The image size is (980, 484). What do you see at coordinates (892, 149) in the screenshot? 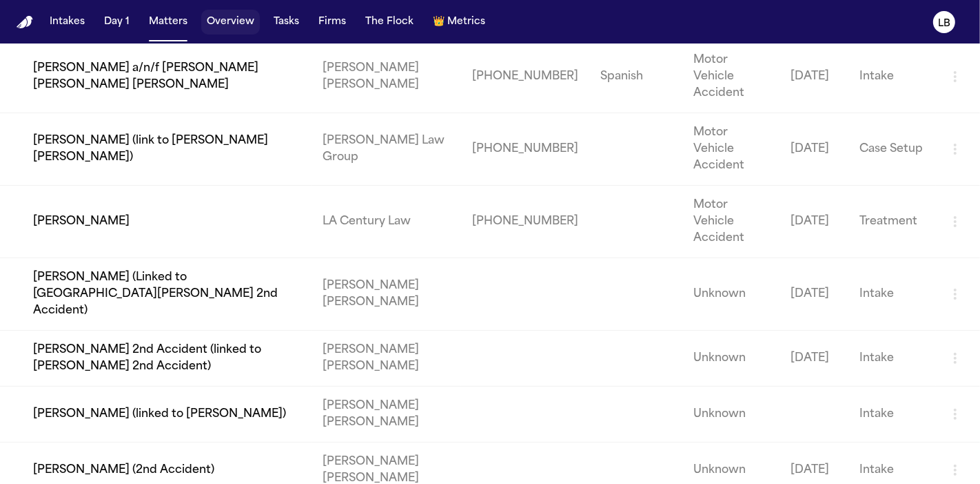
I see `td: Case Setup` at bounding box center [892, 149].